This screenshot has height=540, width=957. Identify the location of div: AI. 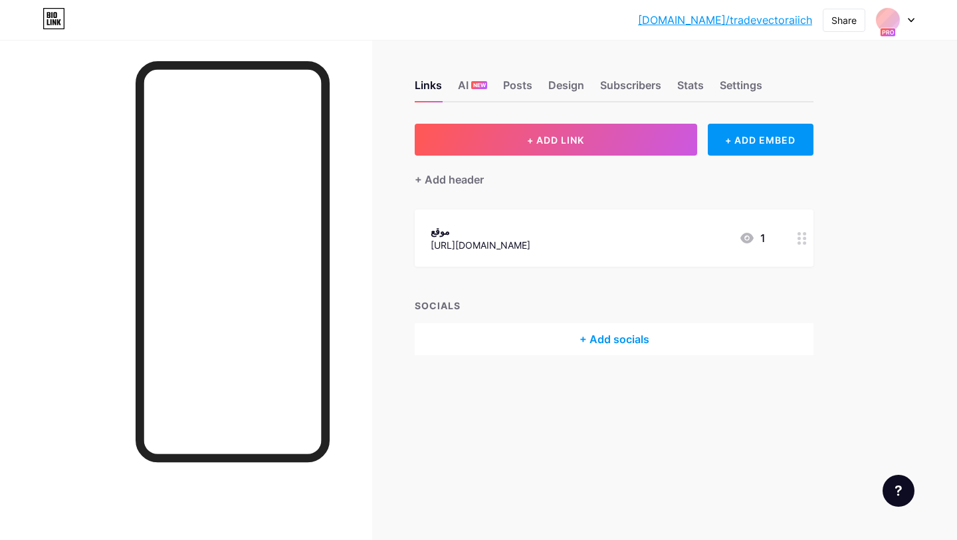
(473, 89).